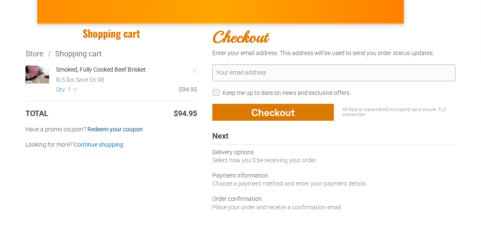  What do you see at coordinates (334, 199) in the screenshot?
I see `div: Order confirmation` at bounding box center [334, 199].